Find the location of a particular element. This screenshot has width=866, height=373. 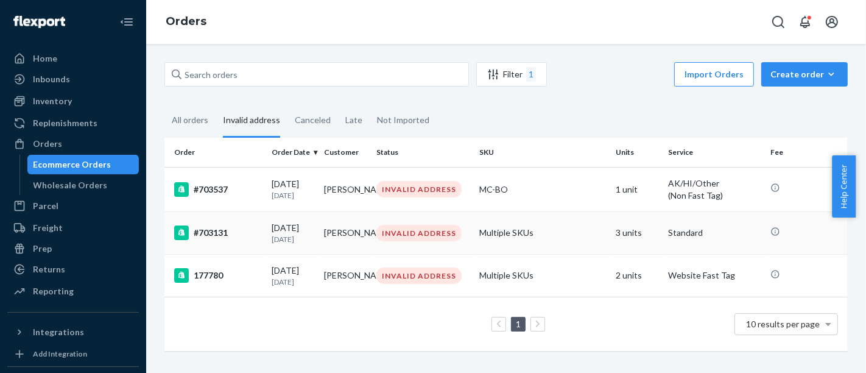

a: Replenishments is located at coordinates (73, 123).